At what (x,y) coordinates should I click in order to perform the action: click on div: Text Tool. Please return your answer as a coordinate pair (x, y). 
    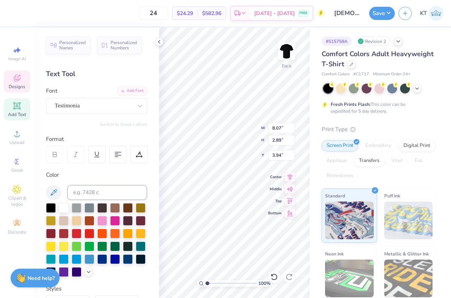
    Looking at the image, I should click on (96, 74).